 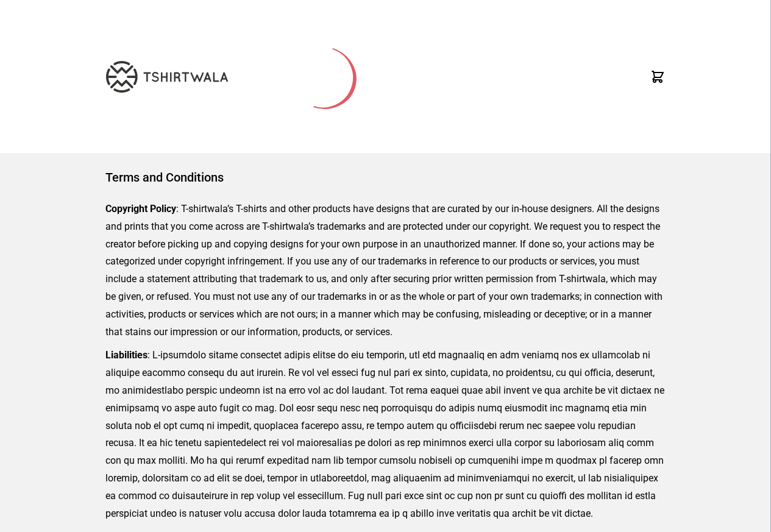 What do you see at coordinates (385, 177) in the screenshot?
I see `h1: Terms and Conditions` at bounding box center [385, 177].